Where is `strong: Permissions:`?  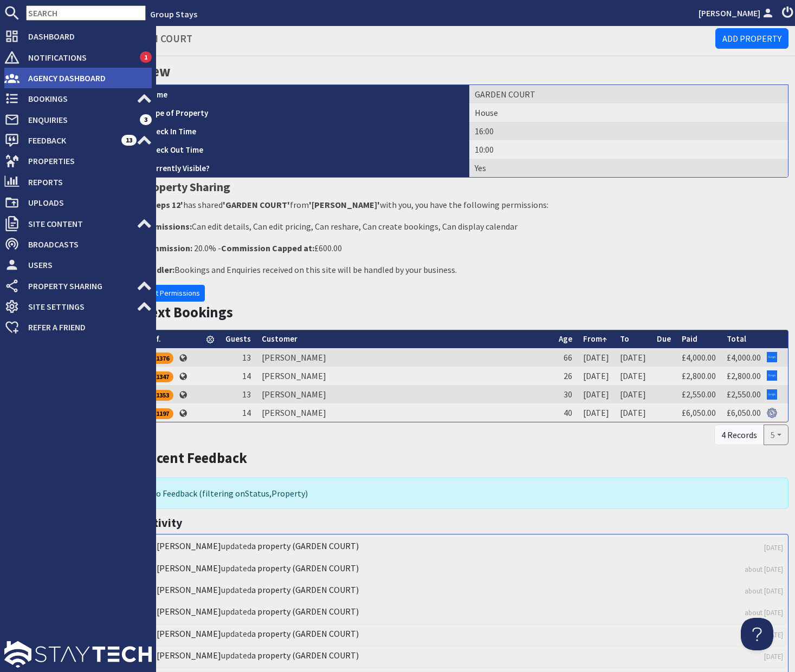
strong: Permissions: is located at coordinates (167, 227).